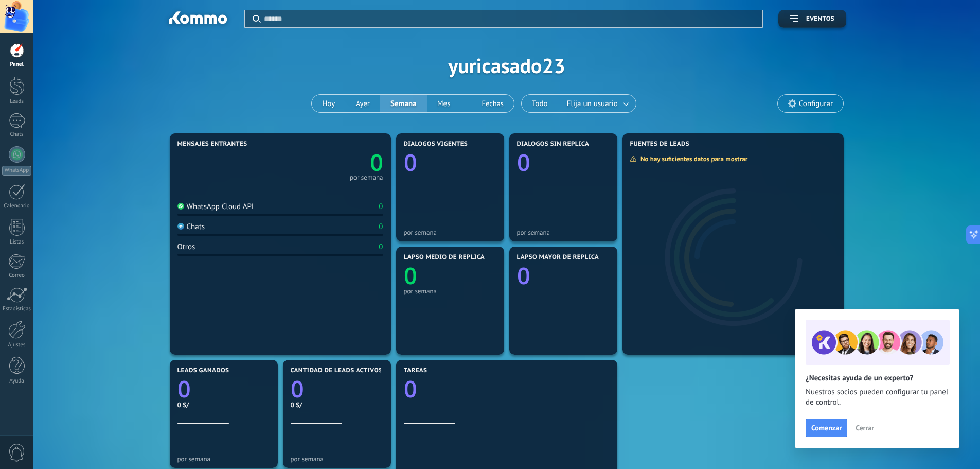  Describe the element at coordinates (17, 242) in the screenshot. I see `div: Listas` at that location.